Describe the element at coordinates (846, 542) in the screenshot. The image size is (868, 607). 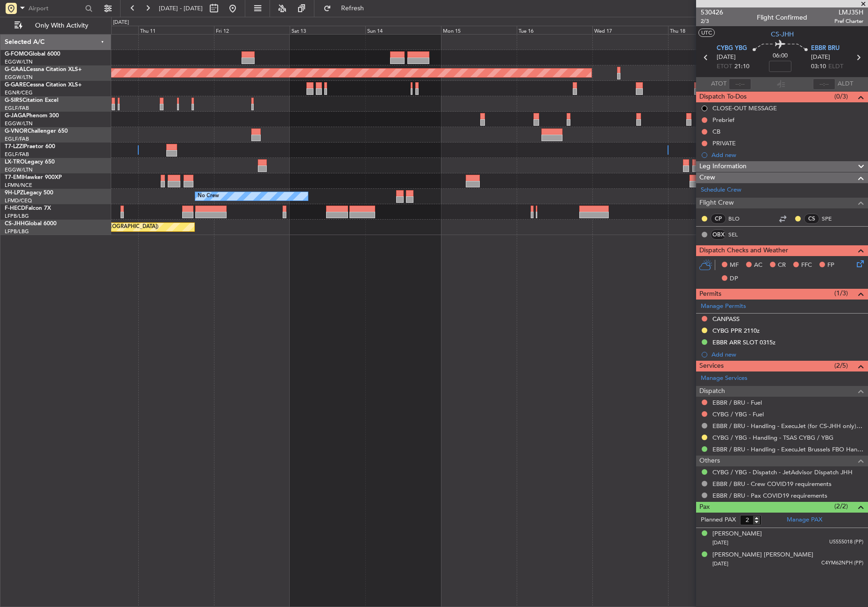
I see `span: U5555018 (PP)` at that location.